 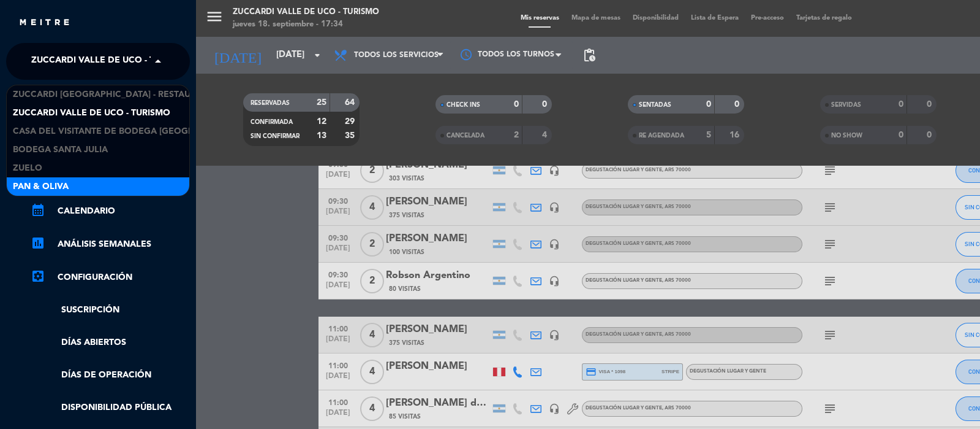 What do you see at coordinates (40, 187) in the screenshot?
I see `span: Pan & Oliva` at bounding box center [40, 187].